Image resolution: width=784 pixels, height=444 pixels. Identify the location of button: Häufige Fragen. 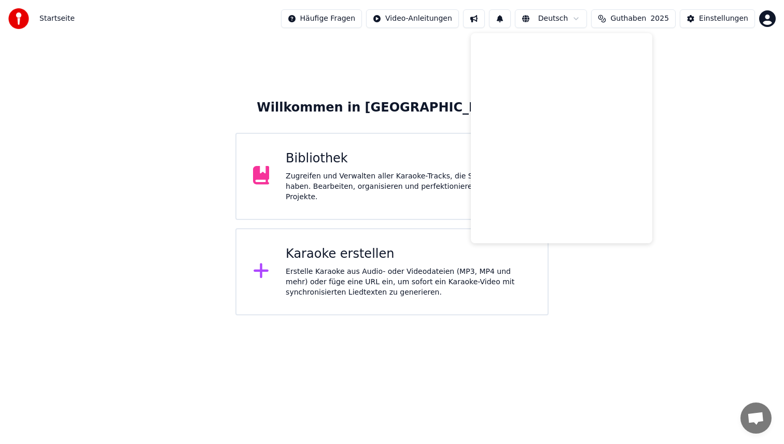
(321, 19).